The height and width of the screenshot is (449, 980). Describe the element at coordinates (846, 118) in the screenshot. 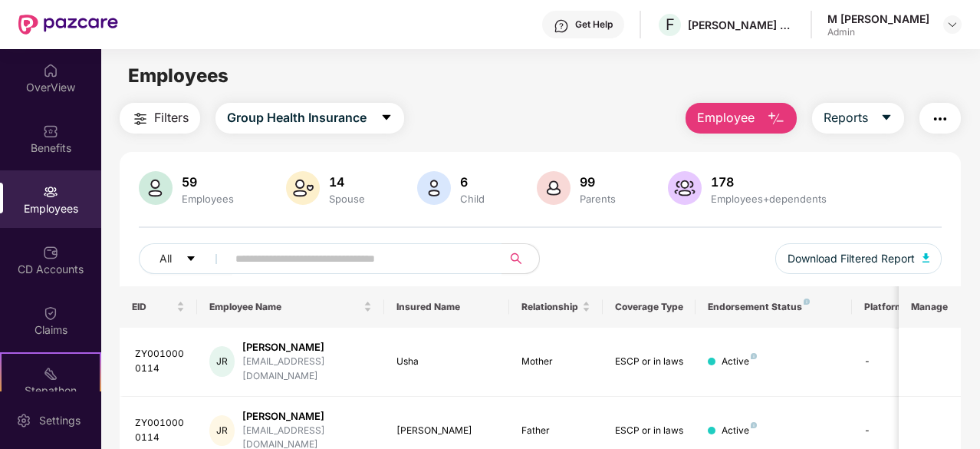

I see `span: Reports` at that location.